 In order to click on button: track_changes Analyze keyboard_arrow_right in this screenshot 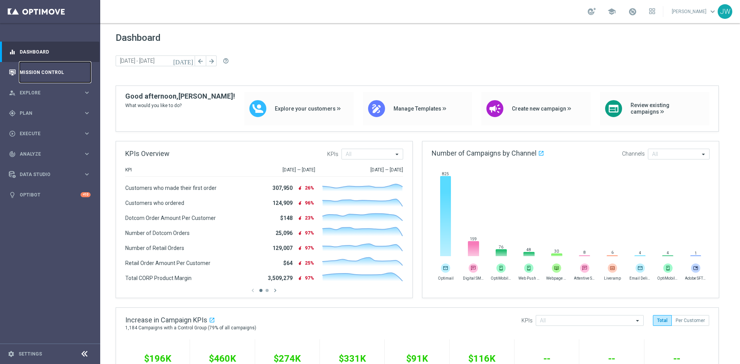, I will do `click(50, 154)`.